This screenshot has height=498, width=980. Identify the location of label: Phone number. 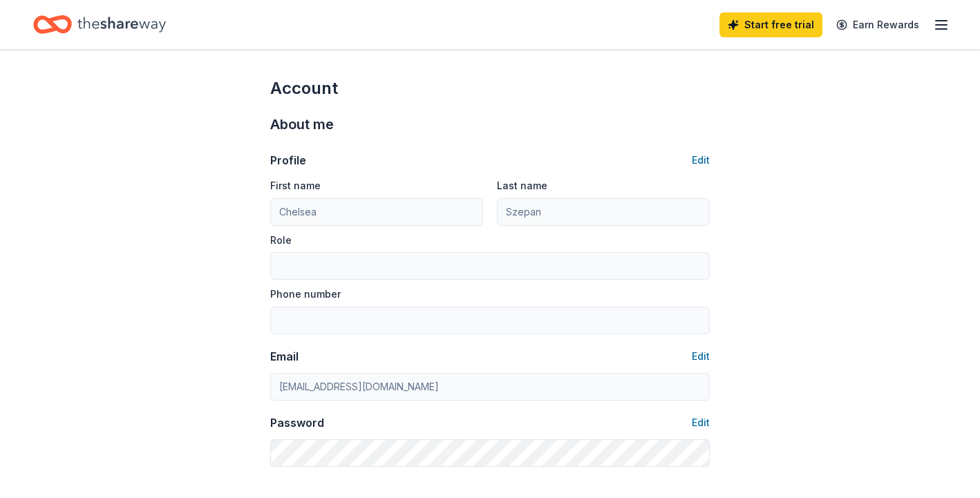
(305, 294).